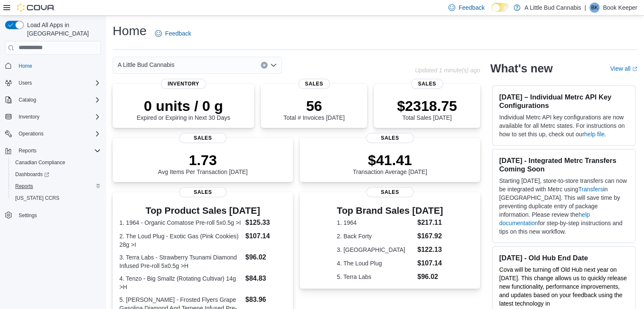  I want to click on span: Canadian Compliance, so click(40, 163).